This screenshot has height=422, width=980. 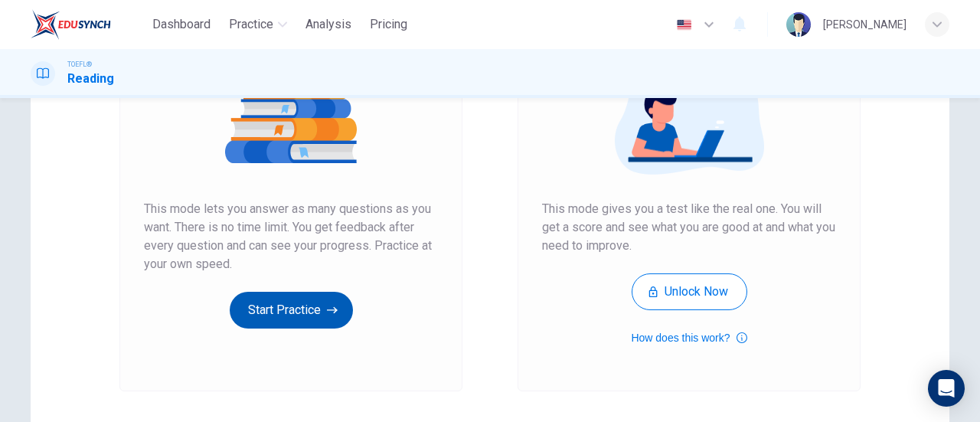 What do you see at coordinates (688, 338) in the screenshot?
I see `button: How does this work?` at bounding box center [688, 338].